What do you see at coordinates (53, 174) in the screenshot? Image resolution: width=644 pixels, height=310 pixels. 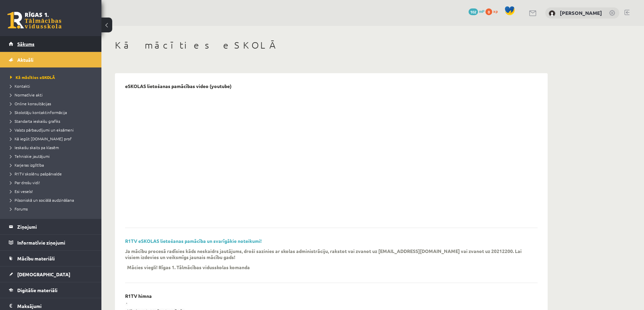 I see `a: R1TV skolēnu pašpārvalde` at bounding box center [53, 174].